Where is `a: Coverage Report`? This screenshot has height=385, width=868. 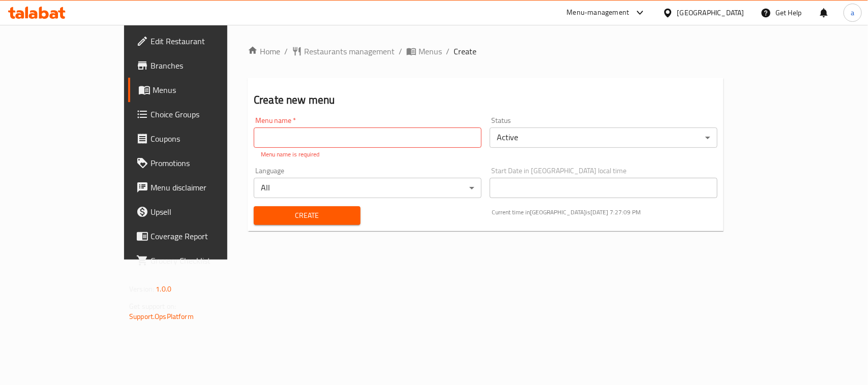 a: Coverage Report is located at coordinates (198, 236).